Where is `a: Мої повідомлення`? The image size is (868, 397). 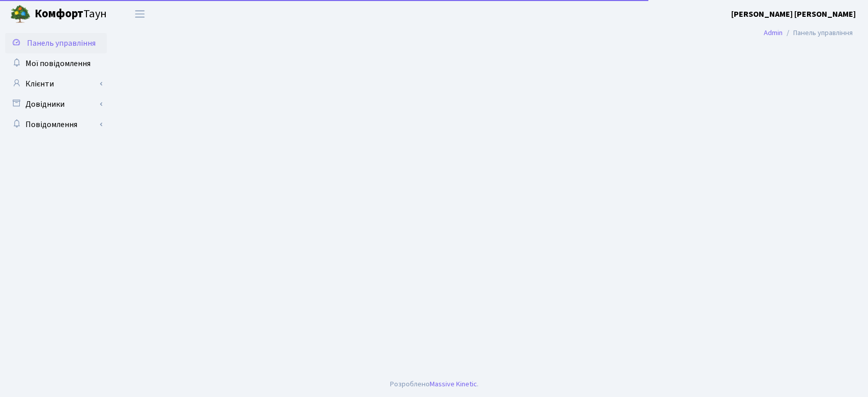 a: Мої повідомлення is located at coordinates (56, 64).